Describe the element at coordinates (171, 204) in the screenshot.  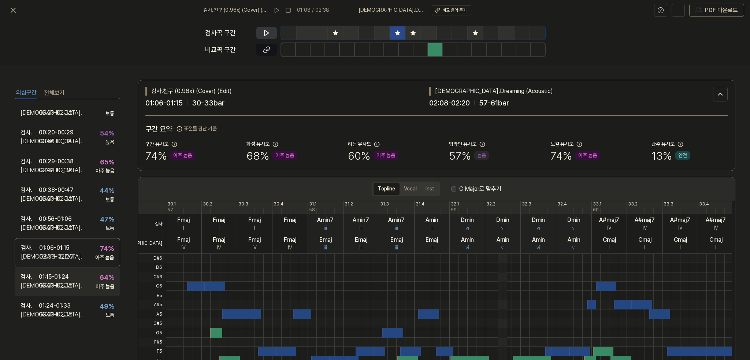
I see `div: 30.1` at that location.